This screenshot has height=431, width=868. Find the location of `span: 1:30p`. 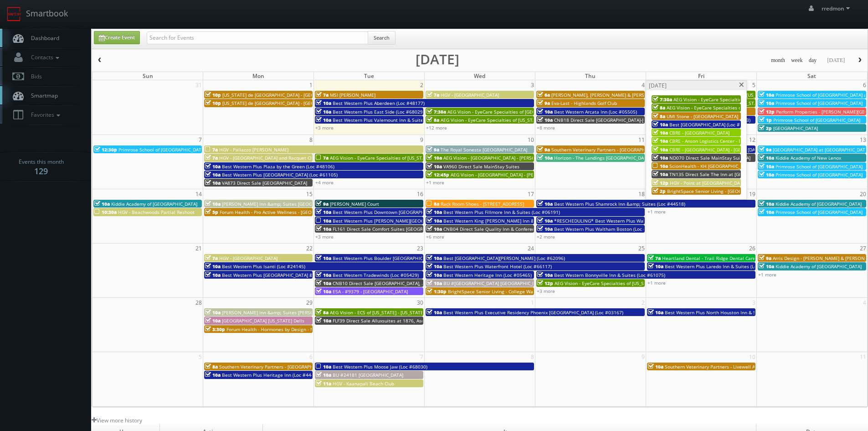

span: 1:30p is located at coordinates (437, 291).